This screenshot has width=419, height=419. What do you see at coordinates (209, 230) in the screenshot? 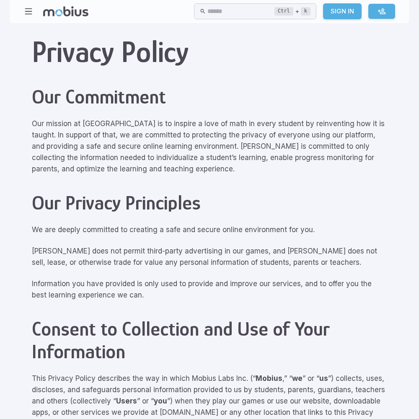
I see `p: We are deeply committed to creating a safe and secure online environment for you.` at bounding box center [209, 230].